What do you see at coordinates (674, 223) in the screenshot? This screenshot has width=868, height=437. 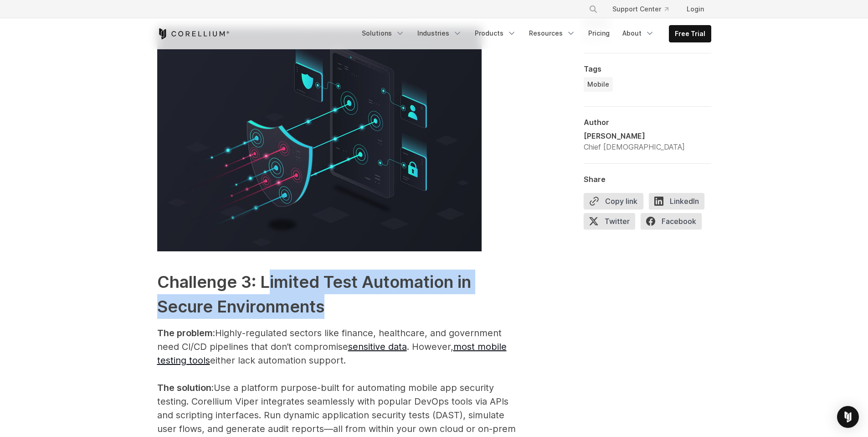 I see `a: Facebook` at bounding box center [674, 223].